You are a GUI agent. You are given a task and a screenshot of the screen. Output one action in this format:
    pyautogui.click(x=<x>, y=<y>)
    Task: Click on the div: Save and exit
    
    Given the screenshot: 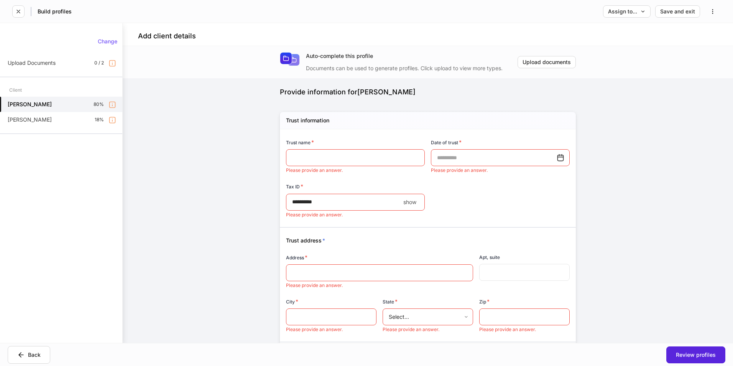 What is the action you would take?
    pyautogui.click(x=678, y=12)
    